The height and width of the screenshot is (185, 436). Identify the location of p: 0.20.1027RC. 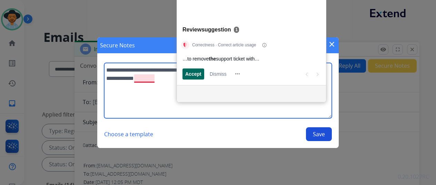
(413, 176).